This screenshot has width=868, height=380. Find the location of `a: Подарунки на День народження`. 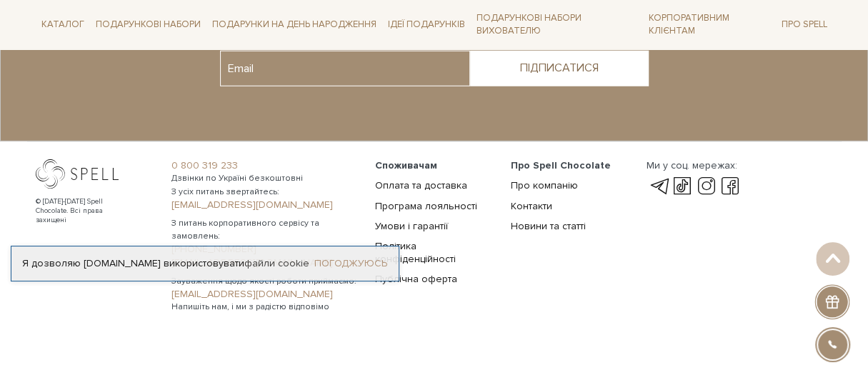

a: Подарунки на День народження is located at coordinates (294, 25).